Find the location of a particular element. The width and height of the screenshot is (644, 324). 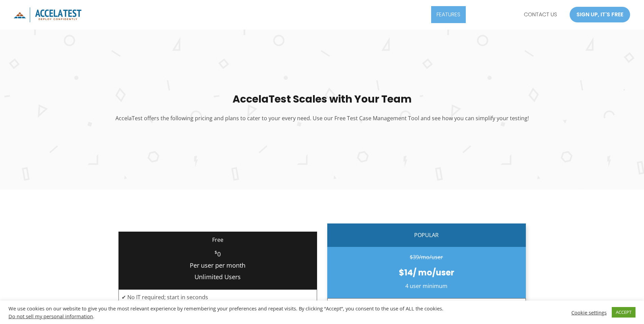

a: CONTACT US is located at coordinates (541, 14).